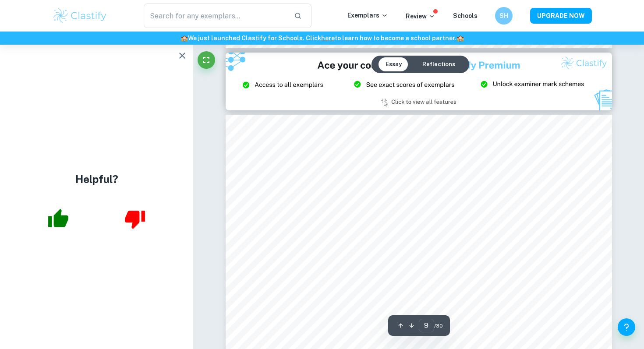 This screenshot has width=644, height=349. Describe the element at coordinates (328, 38) in the screenshot. I see `a: here` at that location.